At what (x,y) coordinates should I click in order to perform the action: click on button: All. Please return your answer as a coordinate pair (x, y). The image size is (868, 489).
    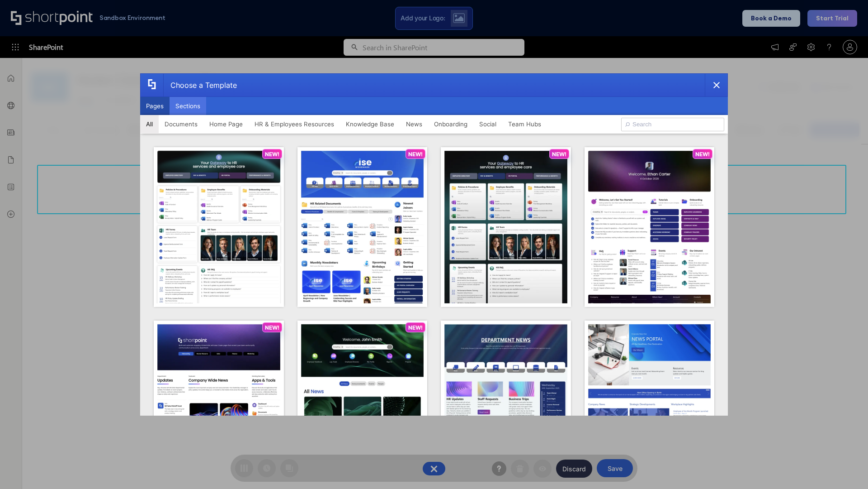
    Looking at the image, I should click on (149, 124).